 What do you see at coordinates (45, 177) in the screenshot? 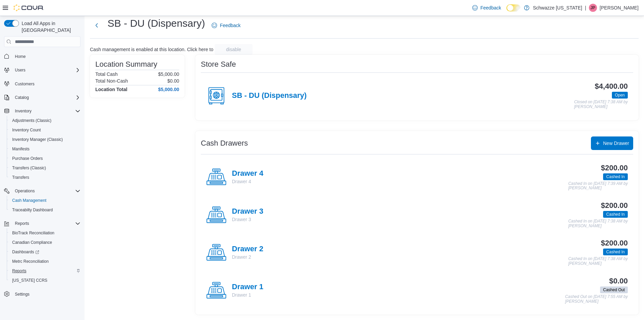
I see `button: Transfers` at bounding box center [45, 177].